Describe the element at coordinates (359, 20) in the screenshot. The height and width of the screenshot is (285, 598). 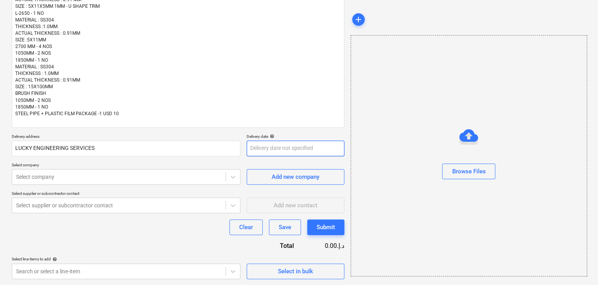
I see `span: add` at that location.